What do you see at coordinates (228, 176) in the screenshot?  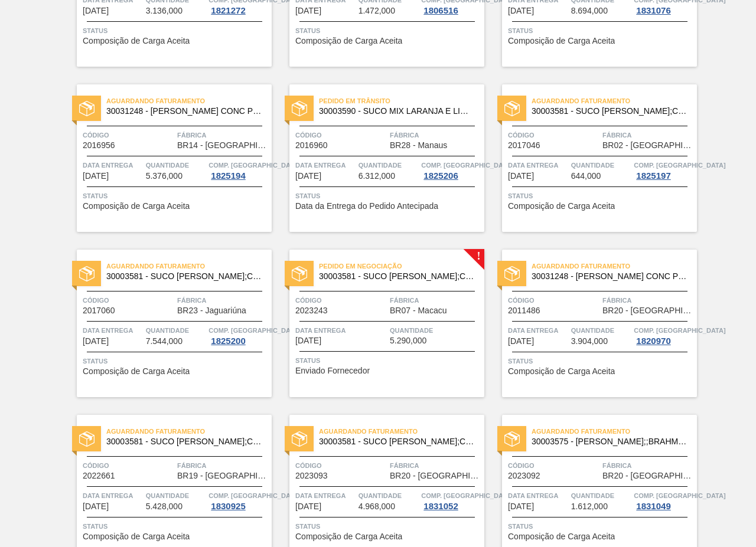 I see `div: 1825194` at bounding box center [228, 176].